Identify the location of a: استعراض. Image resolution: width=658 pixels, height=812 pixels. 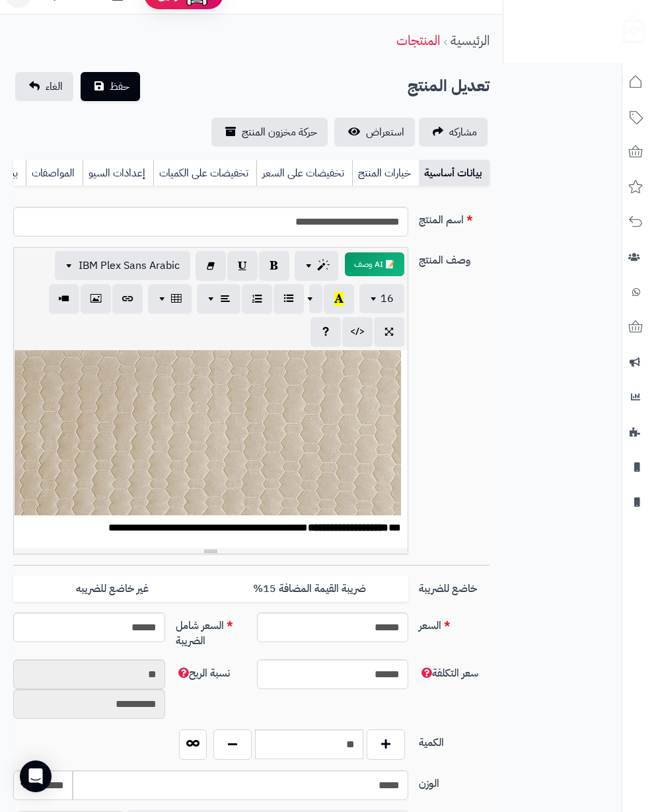
(375, 132).